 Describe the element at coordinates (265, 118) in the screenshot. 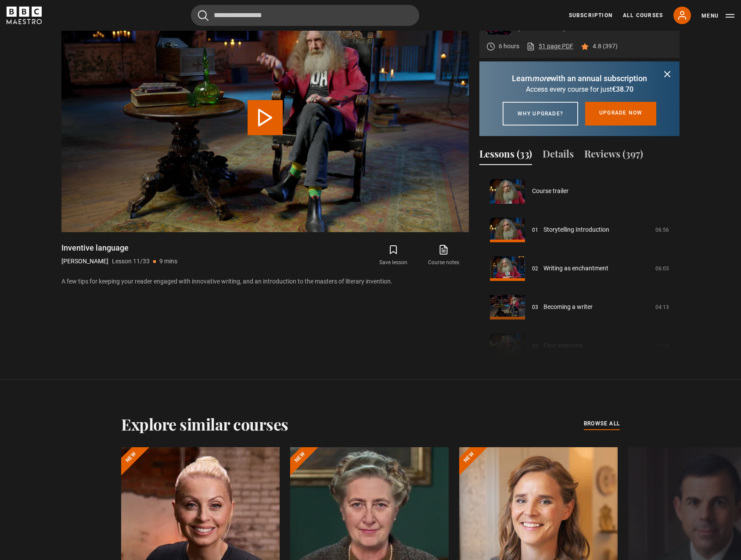

I see `button: Play Lesson Inventive language` at that location.